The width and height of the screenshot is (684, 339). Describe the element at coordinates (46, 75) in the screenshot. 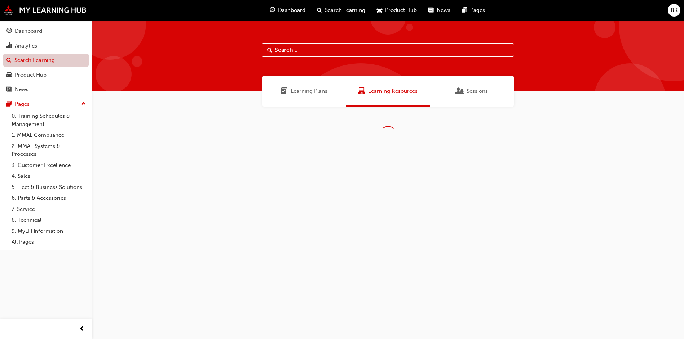

I see `a: Product Hub` at that location.